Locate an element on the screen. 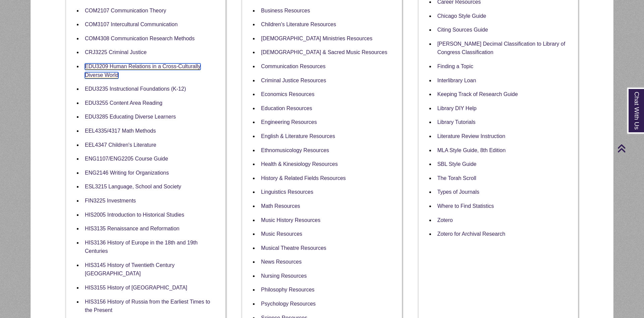  a: Chicago Style Guide is located at coordinates (462, 15).